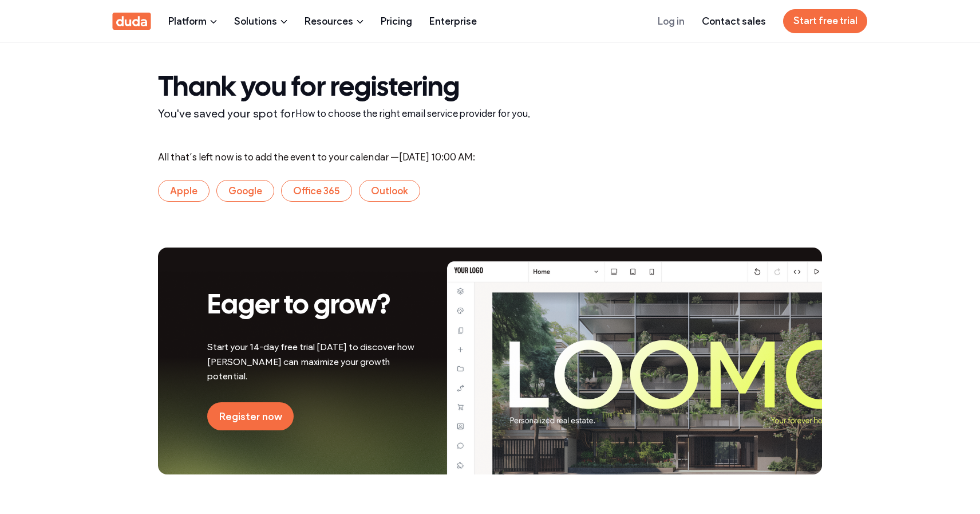 Image resolution: width=980 pixels, height=514 pixels. I want to click on div: All that’s left now is to add the event to your calendar — :, so click(490, 157).